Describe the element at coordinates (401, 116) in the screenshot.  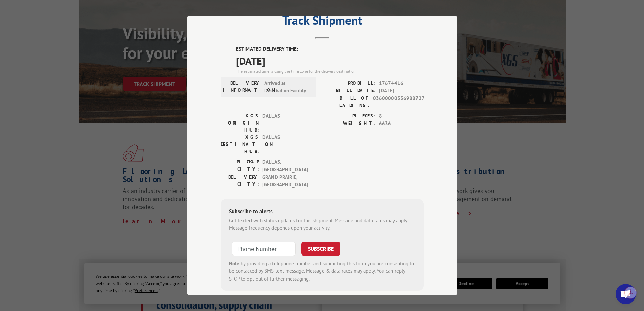
I see `span: 8` at that location.